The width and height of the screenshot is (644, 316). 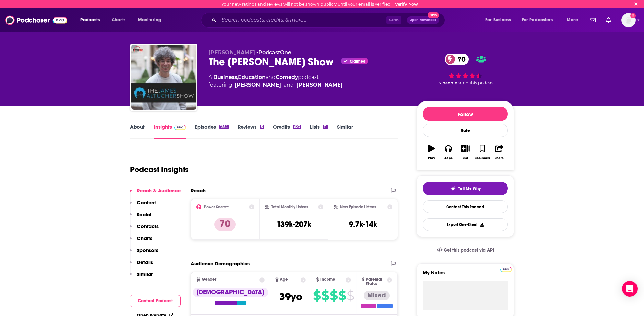 What do you see at coordinates (537, 20) in the screenshot?
I see `span: For Podcasters` at bounding box center [537, 20].